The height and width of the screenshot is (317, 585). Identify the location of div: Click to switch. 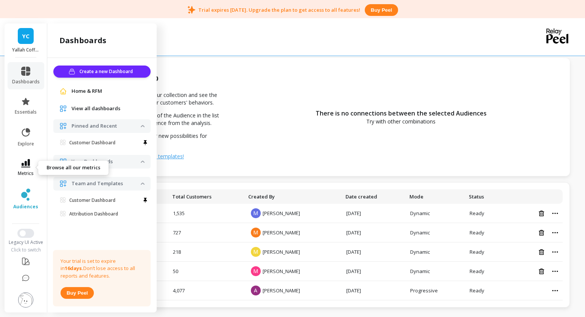
(26, 250).